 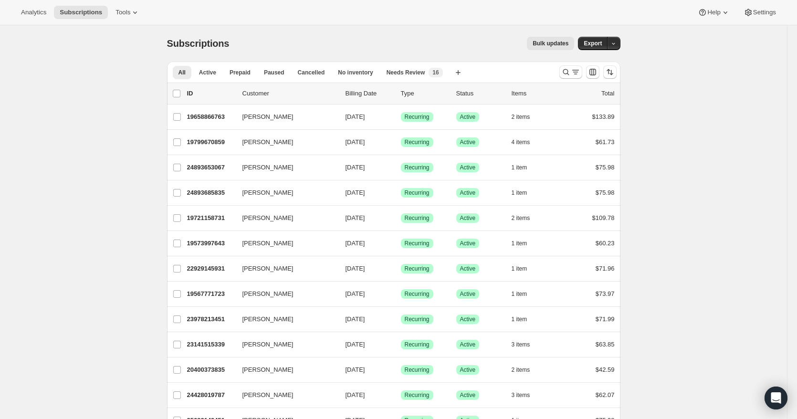 What do you see at coordinates (610, 72) in the screenshot?
I see `button: Sort the results` at bounding box center [610, 72].